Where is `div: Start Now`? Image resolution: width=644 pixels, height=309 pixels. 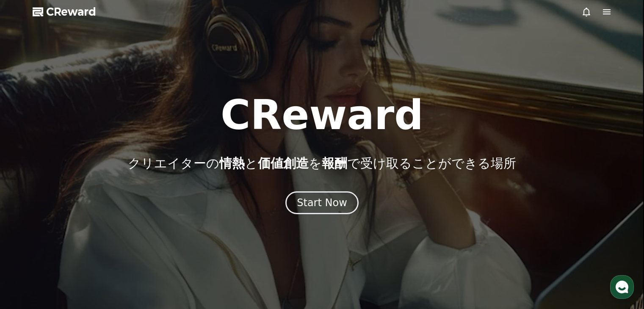 div: Start Now is located at coordinates (322, 203).